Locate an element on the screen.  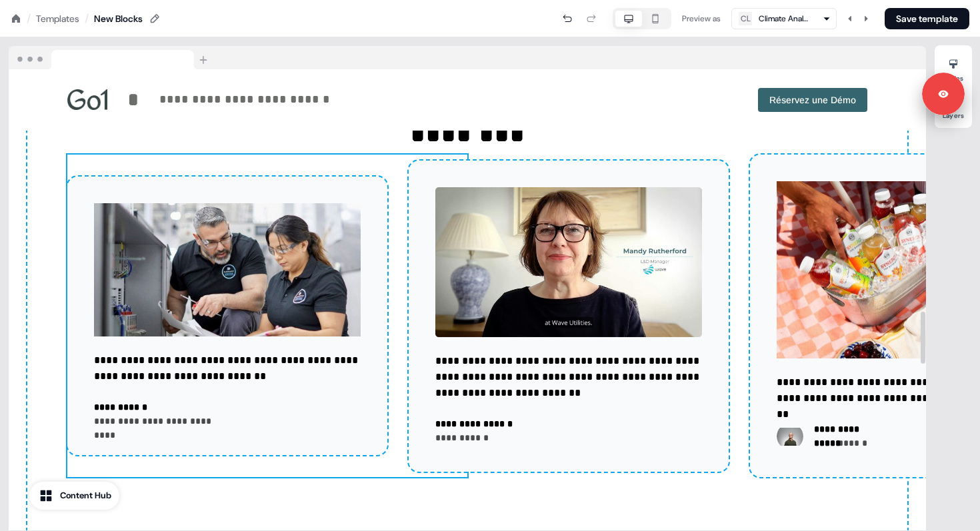
button: Content Hub is located at coordinates (74, 496).